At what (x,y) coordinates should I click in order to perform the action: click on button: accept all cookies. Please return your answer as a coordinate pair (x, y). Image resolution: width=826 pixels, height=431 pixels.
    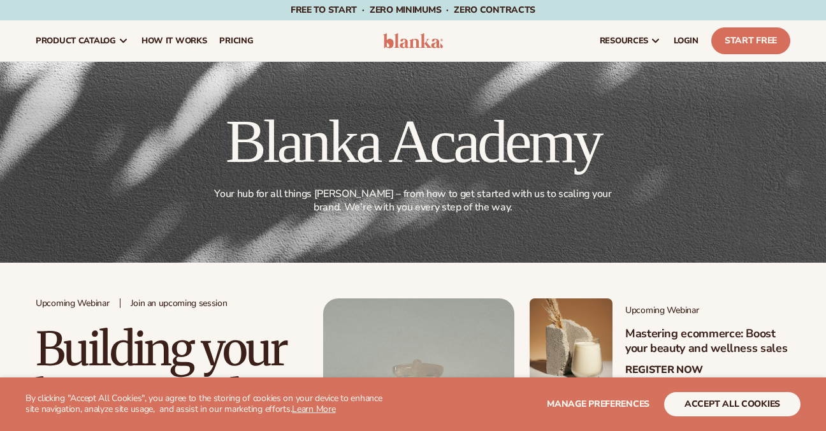
    Looking at the image, I should click on (733, 404).